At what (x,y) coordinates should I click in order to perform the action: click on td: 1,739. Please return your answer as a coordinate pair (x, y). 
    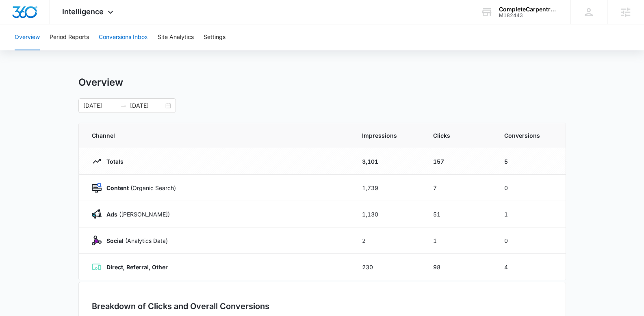
    Looking at the image, I should click on (388, 187).